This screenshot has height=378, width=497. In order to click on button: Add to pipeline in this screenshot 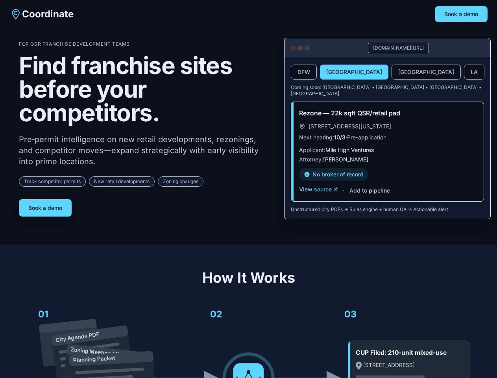, I will do `click(370, 191)`.